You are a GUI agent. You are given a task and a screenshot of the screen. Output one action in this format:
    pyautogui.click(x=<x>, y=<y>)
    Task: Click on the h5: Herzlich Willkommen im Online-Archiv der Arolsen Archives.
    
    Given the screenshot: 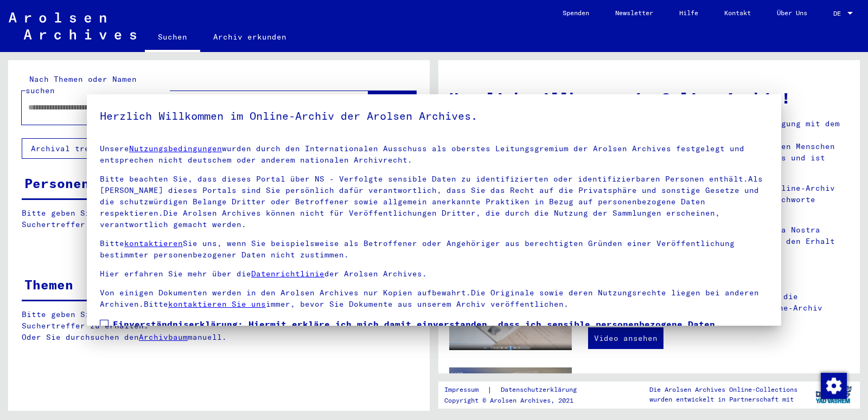 What is the action you would take?
    pyautogui.click(x=434, y=116)
    